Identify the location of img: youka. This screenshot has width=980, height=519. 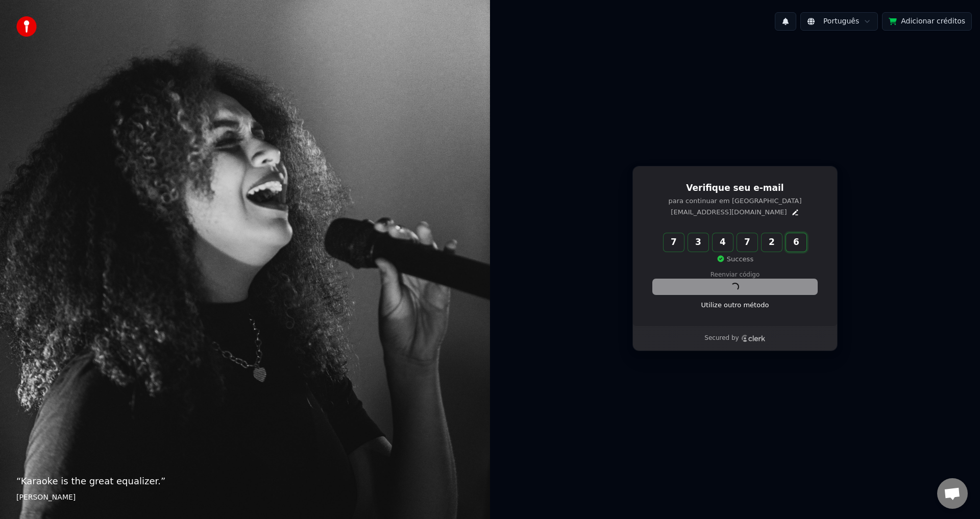
(26, 26).